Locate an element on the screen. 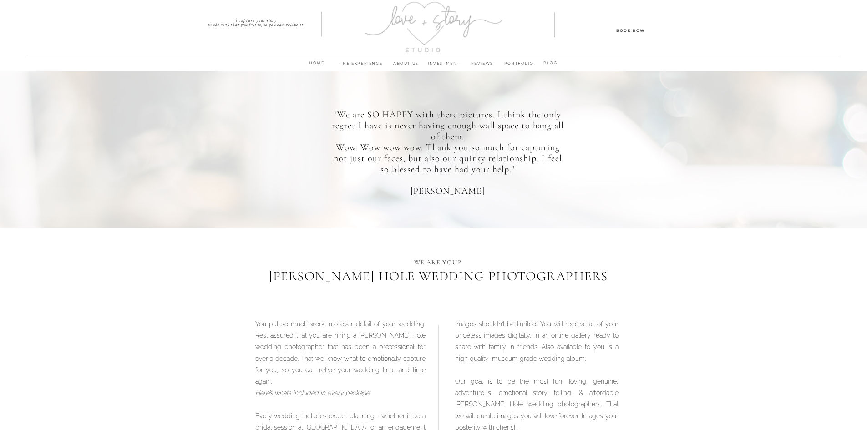  p: Book Now is located at coordinates (631, 30).